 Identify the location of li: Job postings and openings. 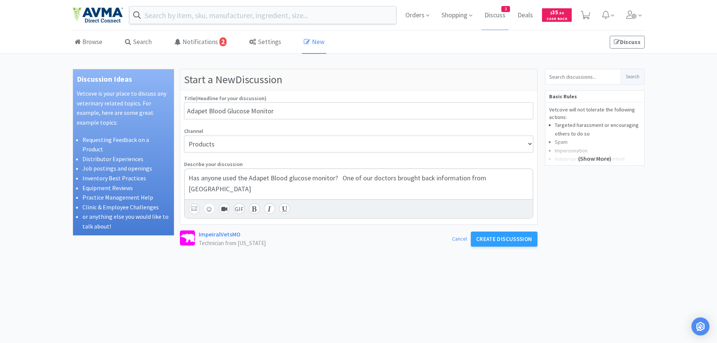
(126, 169).